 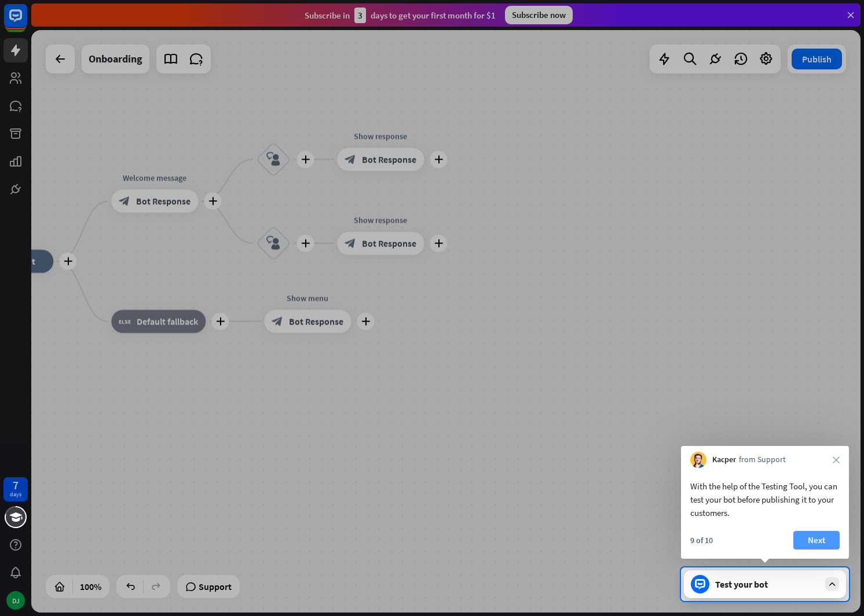 I want to click on span: Kacper, so click(x=724, y=460).